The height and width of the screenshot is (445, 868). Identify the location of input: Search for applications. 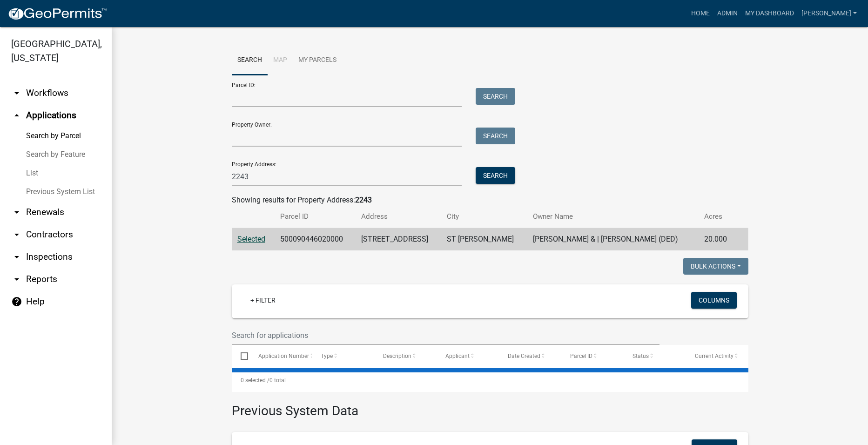
(446, 336).